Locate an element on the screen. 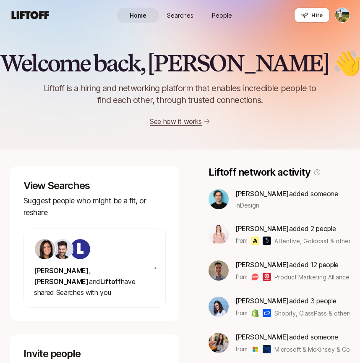 The width and height of the screenshot is (360, 363). p: Liftoff is a hiring and networking platform that enables incredible people to find each other, th... is located at coordinates (180, 94).